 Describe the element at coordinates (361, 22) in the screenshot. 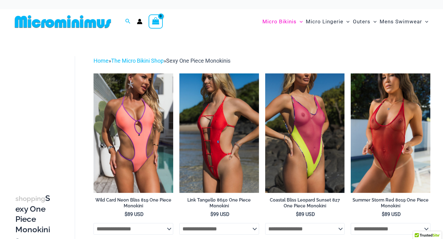

I see `span: Outers` at that location.